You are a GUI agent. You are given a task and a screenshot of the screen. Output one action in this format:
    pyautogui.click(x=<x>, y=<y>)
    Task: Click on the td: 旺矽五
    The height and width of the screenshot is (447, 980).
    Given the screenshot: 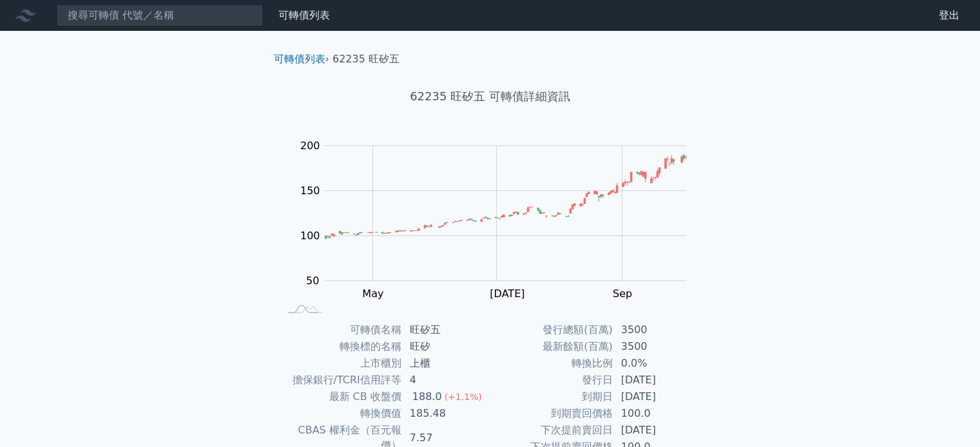 What is the action you would take?
    pyautogui.click(x=446, y=330)
    